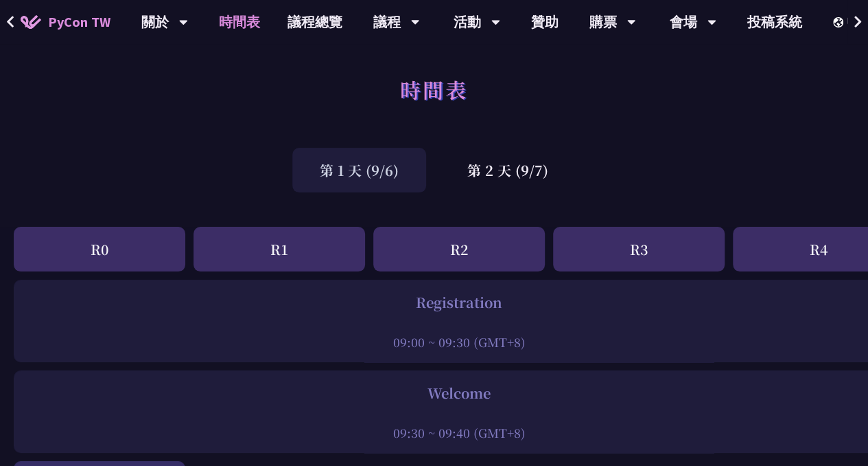  I want to click on div: 第 2 天 (9/7), so click(508, 169).